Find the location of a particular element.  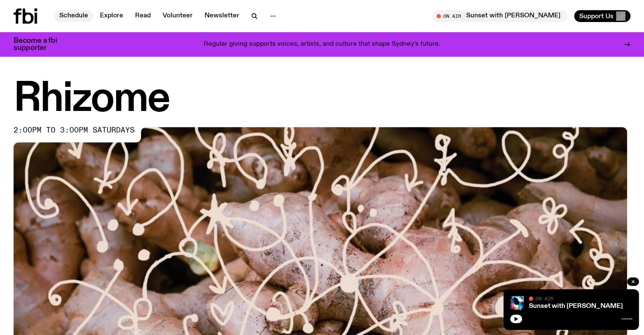

a: Simon Caldwell stands side on, looking downwards. He has headphones on. Behind him is a brightly ... is located at coordinates (517, 302).